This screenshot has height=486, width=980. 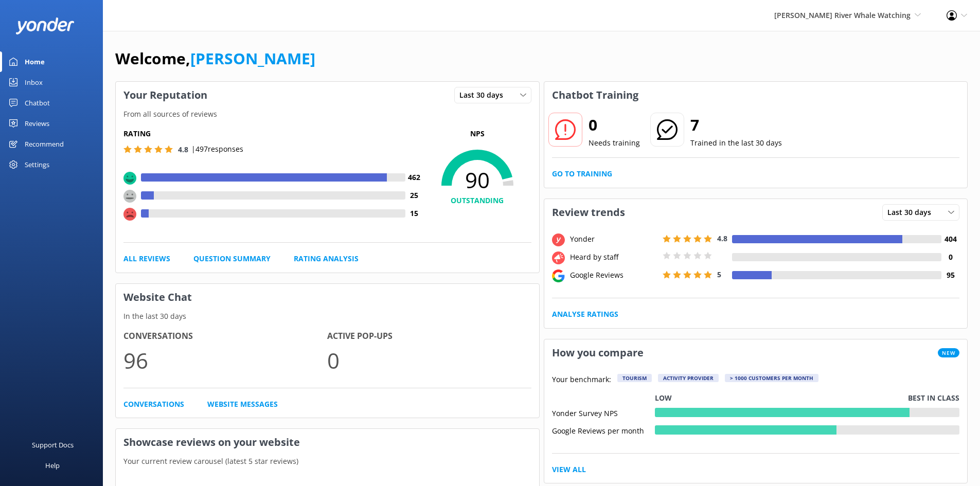 What do you see at coordinates (771, 378) in the screenshot?
I see `div: > 1000 customers per month` at bounding box center [771, 378].